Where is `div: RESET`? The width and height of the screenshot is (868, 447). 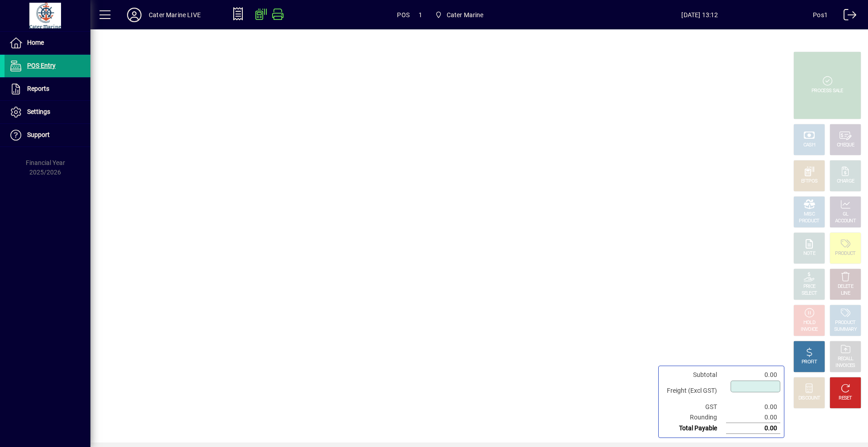
div: RESET is located at coordinates (846, 399).